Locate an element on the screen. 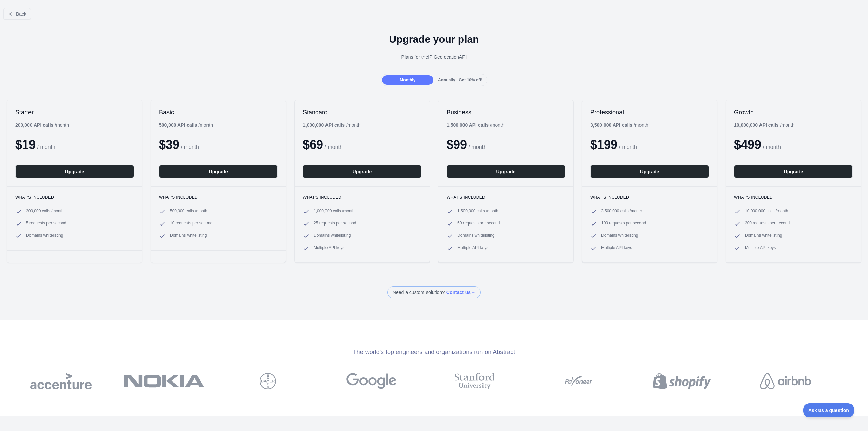  b: 1,500,000 API calls is located at coordinates (468, 125).